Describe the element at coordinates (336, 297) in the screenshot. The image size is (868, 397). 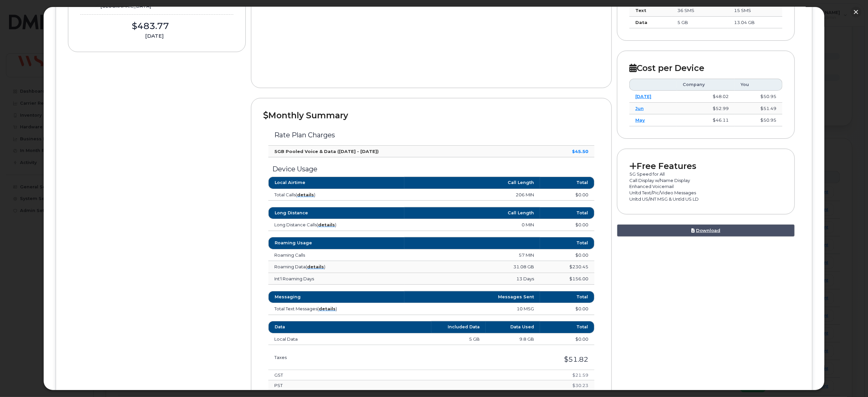
I see `th: Messaging` at that location.